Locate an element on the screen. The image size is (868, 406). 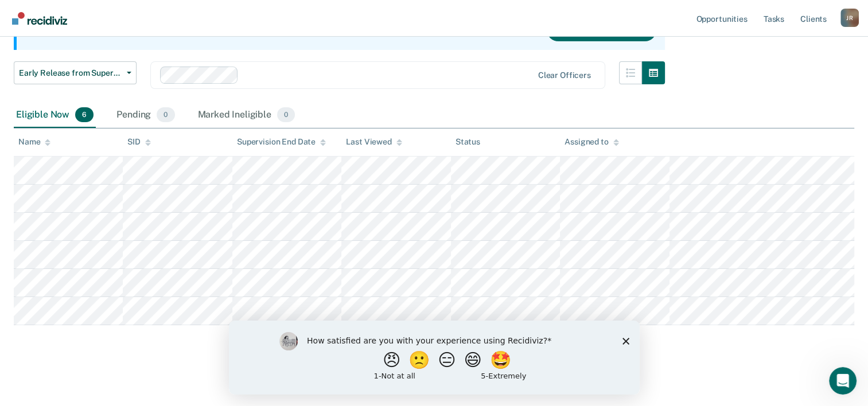
div: Last Viewed is located at coordinates (374, 141).